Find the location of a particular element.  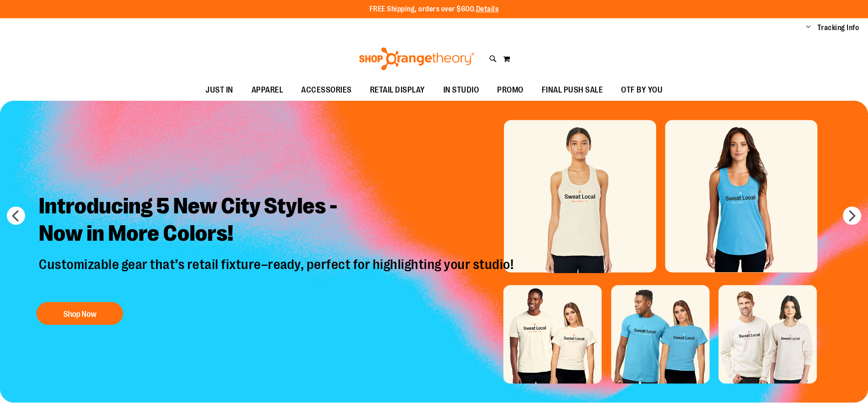

img: Shop Orangetheory is located at coordinates (416, 59).